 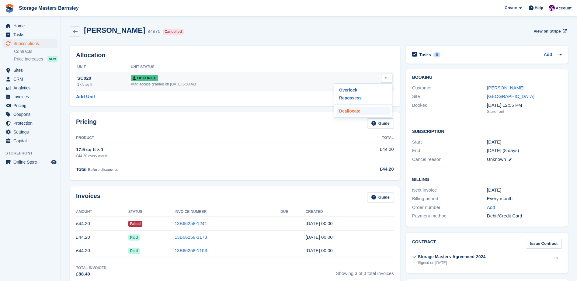 I want to click on a: Repossess, so click(x=363, y=98).